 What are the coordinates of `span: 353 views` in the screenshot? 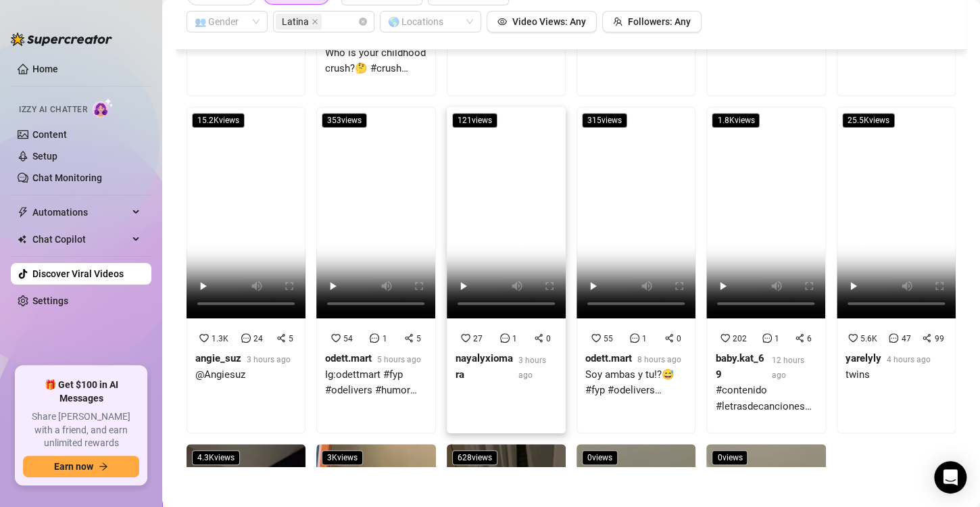 It's located at (344, 120).